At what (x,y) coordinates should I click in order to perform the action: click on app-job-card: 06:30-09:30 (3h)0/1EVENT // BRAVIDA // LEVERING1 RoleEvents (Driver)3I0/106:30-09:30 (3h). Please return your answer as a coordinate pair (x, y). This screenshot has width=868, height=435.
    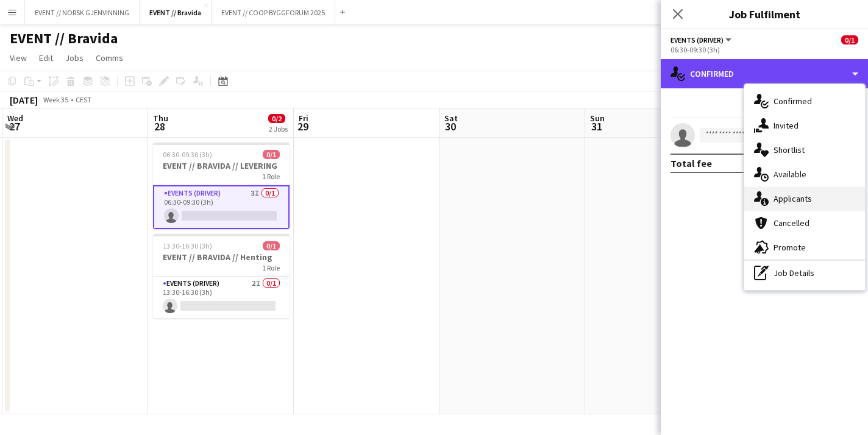
    Looking at the image, I should click on (221, 186).